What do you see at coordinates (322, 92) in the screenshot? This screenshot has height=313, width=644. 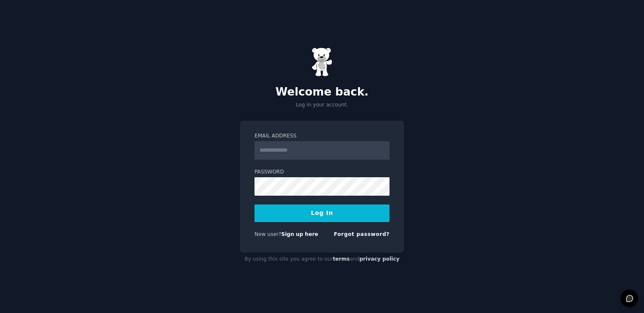 I see `h2: Welcome back.` at bounding box center [322, 92].